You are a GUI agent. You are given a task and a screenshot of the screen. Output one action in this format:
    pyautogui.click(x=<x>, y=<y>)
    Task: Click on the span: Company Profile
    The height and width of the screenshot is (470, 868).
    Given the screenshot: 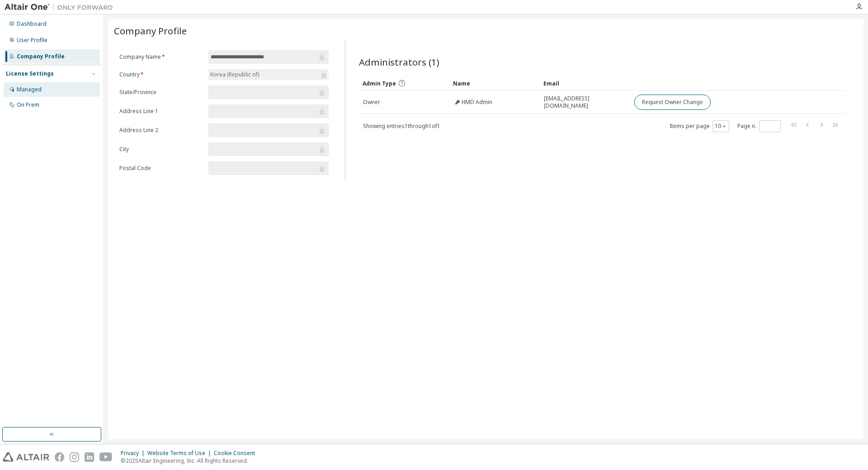 What is the action you would take?
    pyautogui.click(x=150, y=31)
    